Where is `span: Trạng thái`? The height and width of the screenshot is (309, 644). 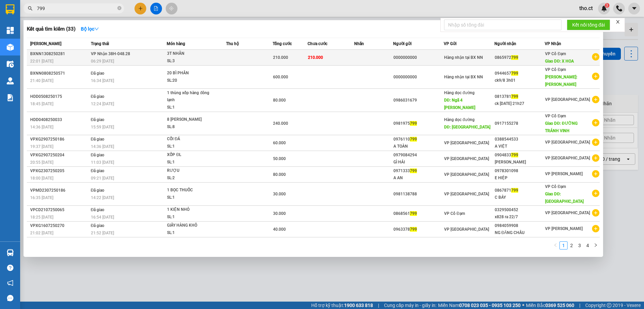
span: Trạng thái is located at coordinates (100, 44).